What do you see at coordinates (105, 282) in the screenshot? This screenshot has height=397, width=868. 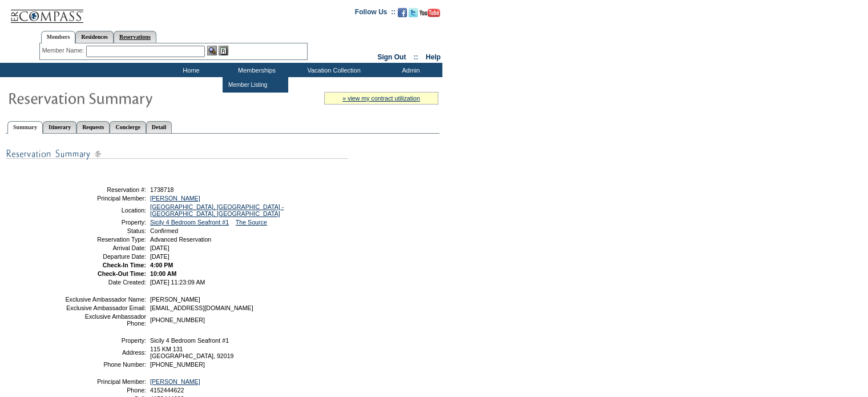 I see `td: Date Created:` at bounding box center [105, 282].